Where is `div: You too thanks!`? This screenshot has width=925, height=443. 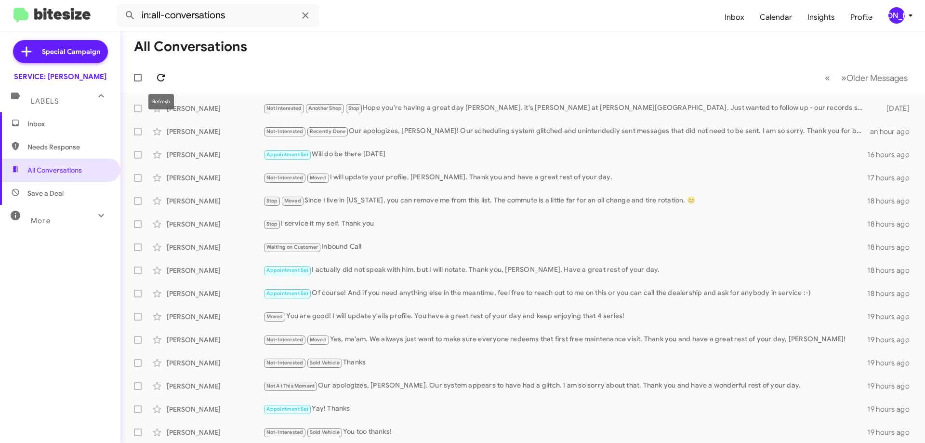
div: You too thanks! is located at coordinates (565, 431).